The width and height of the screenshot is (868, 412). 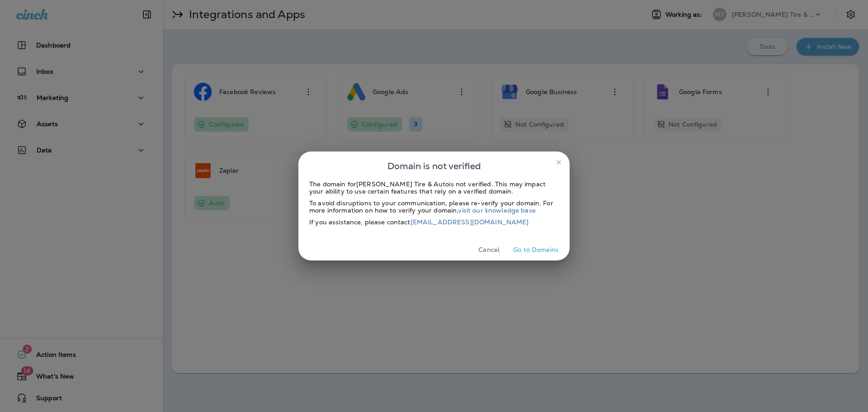 What do you see at coordinates (497, 211) in the screenshot?
I see `a: visit our knowledge base` at bounding box center [497, 211].